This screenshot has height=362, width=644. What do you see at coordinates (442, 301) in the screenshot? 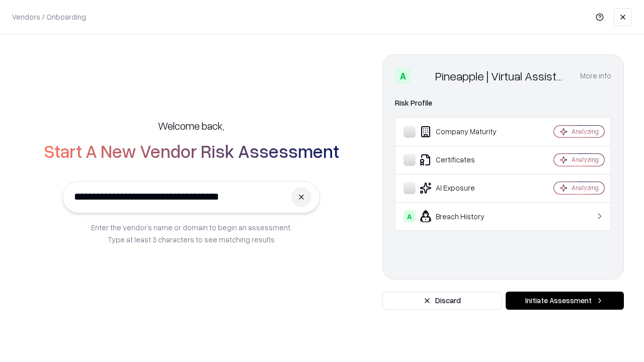
I see `button: Discard` at bounding box center [442, 301].